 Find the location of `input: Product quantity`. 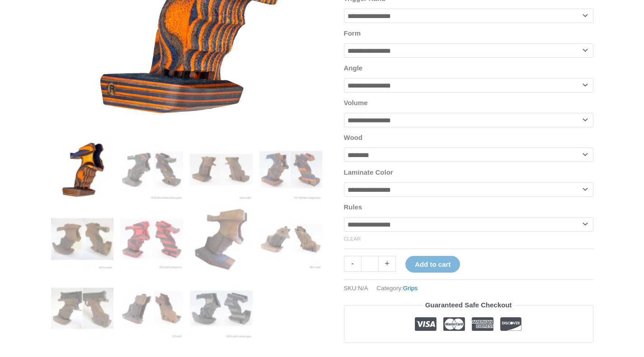

input: Product quantity is located at coordinates (370, 264).